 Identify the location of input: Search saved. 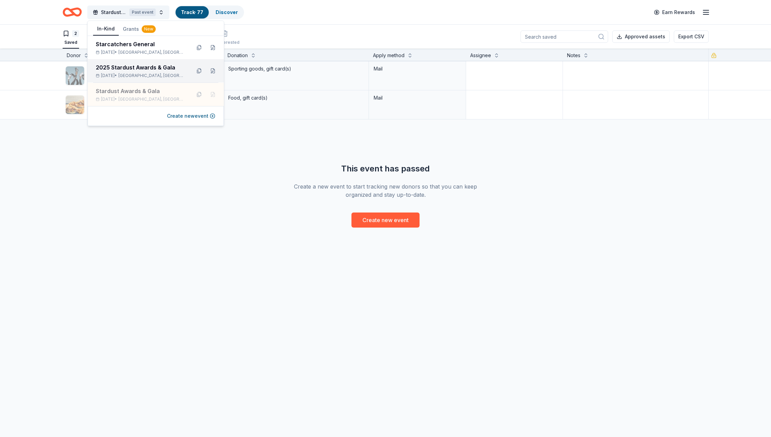
(564, 37).